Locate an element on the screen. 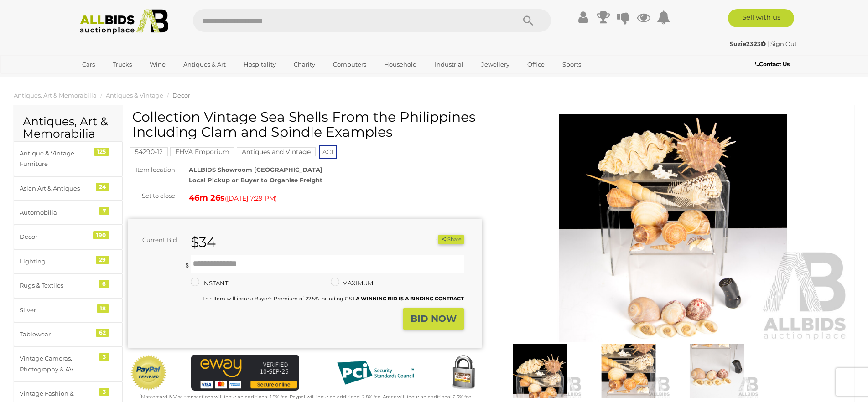  div: Item location is located at coordinates (151, 169).